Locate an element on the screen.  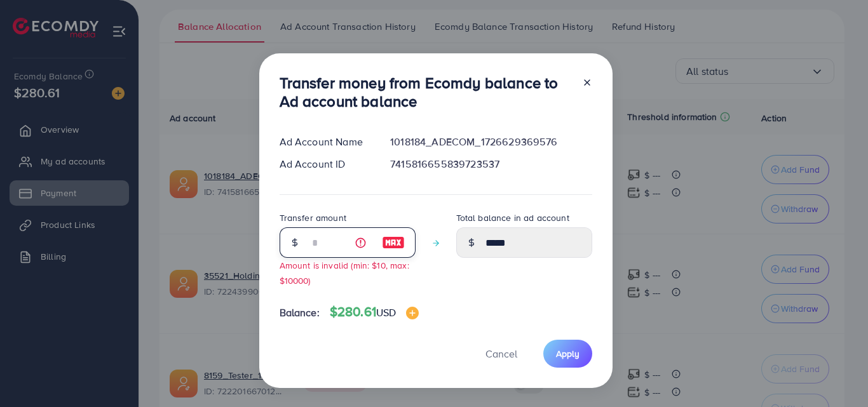
div: Ad Account ID is located at coordinates (325, 164).